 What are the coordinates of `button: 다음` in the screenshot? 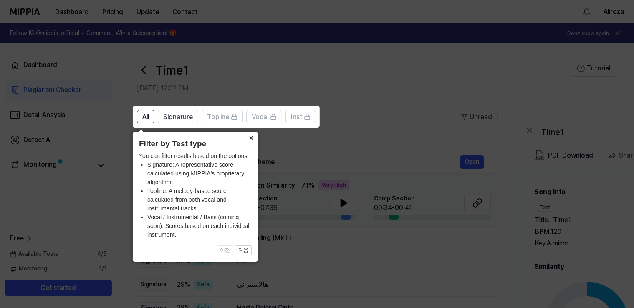 It's located at (243, 251).